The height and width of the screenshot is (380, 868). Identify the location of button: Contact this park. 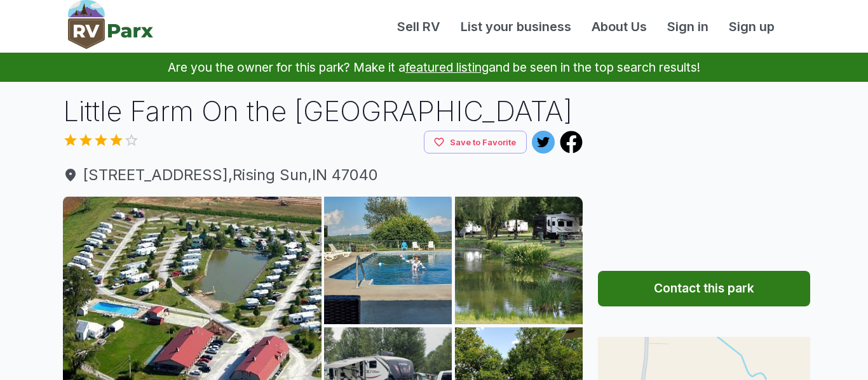
(704, 289).